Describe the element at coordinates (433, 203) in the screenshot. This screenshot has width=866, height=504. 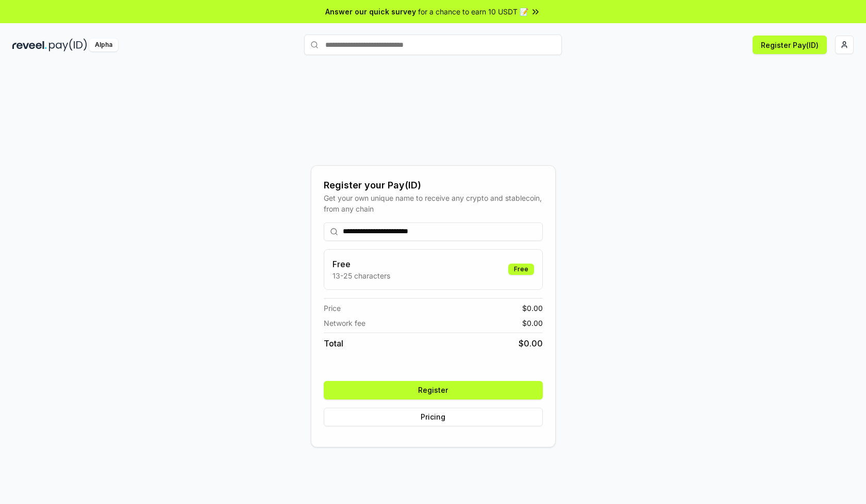
I see `div: Get your own unique name to receive any crypto and stablecoin, from any chain` at that location.